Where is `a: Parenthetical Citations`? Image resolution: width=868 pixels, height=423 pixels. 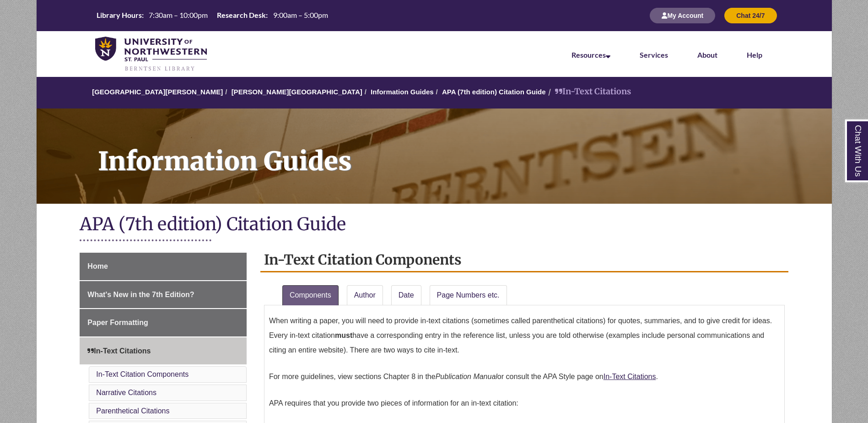
a: Parenthetical Citations is located at coordinates (133, 411).